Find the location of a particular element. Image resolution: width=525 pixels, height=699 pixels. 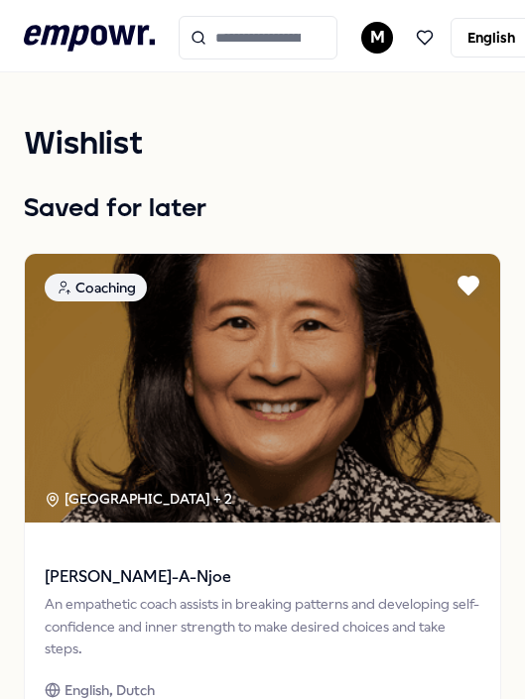

div: Coaching is located at coordinates (95, 288).